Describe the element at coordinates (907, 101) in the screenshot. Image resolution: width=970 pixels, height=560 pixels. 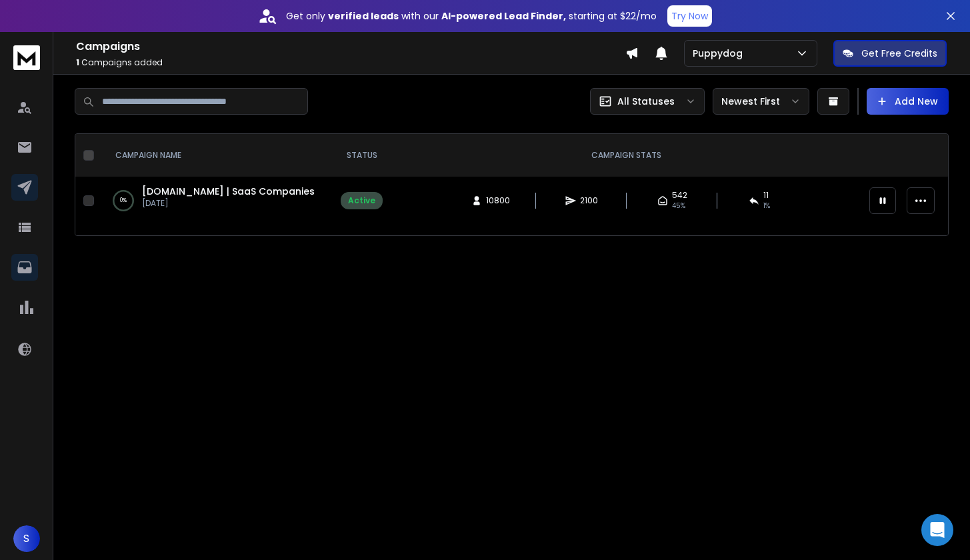
I see `button: Add New` at that location.